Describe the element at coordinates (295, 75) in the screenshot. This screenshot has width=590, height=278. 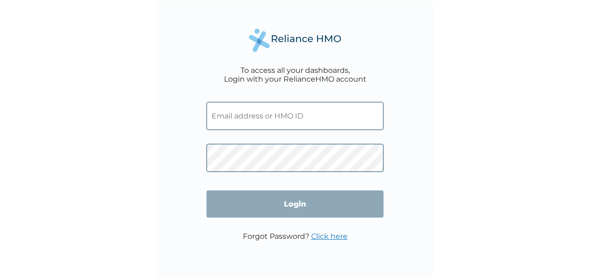
I see `div: To access all your dashboards, Login with your RelianceHMO account` at that location.